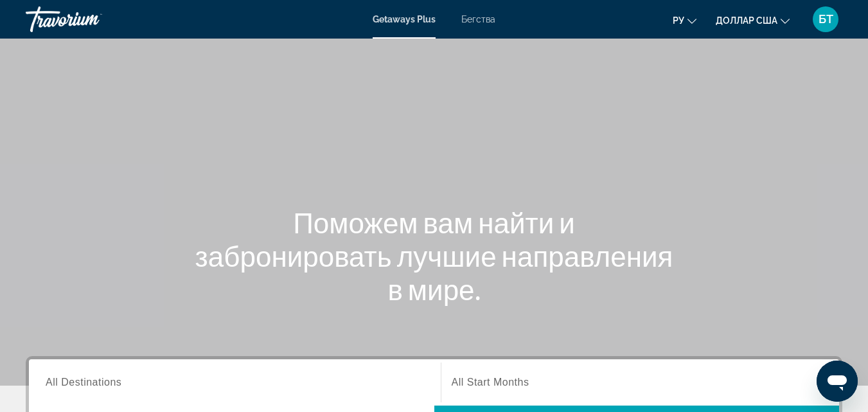 The width and height of the screenshot is (868, 412). I want to click on font: Бегства, so click(478, 19).